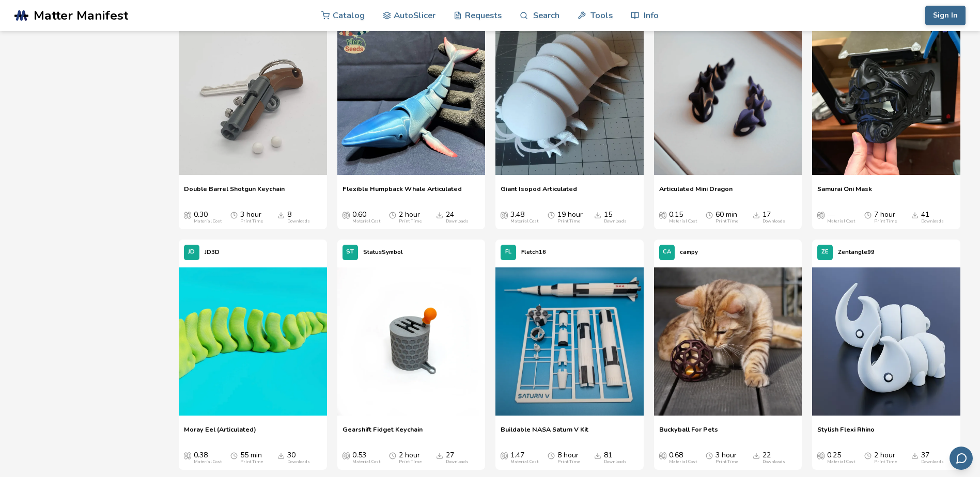  I want to click on div: 17, so click(774, 217).